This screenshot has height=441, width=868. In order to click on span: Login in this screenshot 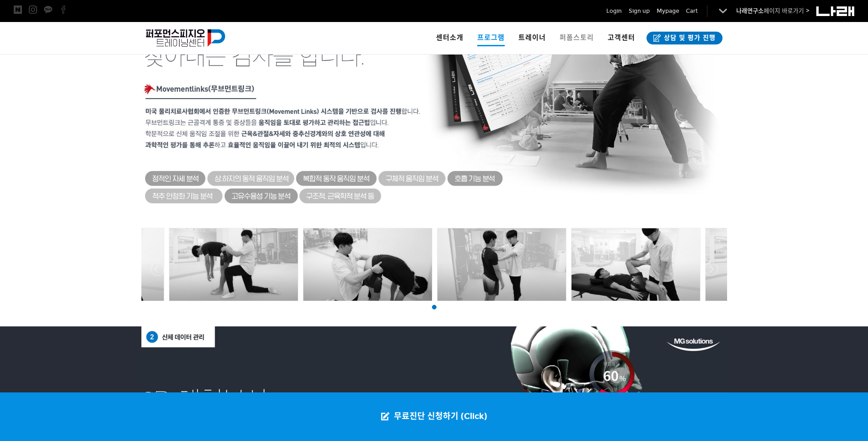, I will do `click(614, 11)`.